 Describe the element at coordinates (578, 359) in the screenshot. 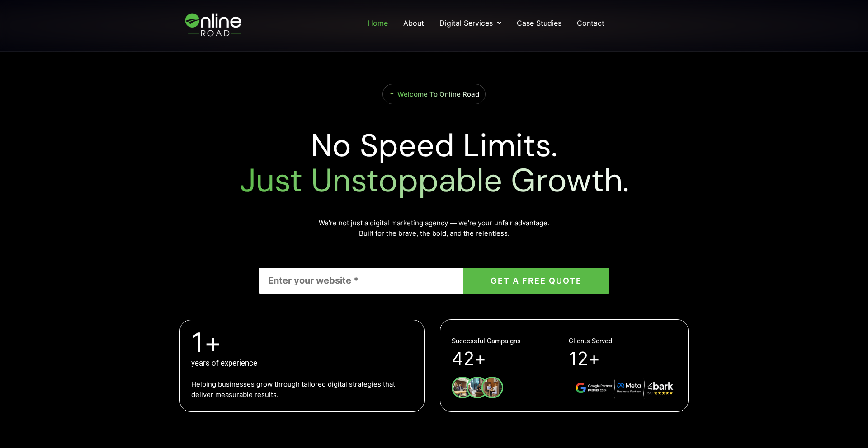

I see `span: 12` at that location.